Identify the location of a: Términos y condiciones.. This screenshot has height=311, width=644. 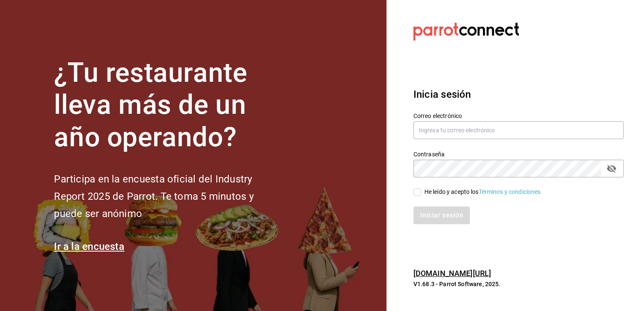
(510, 192).